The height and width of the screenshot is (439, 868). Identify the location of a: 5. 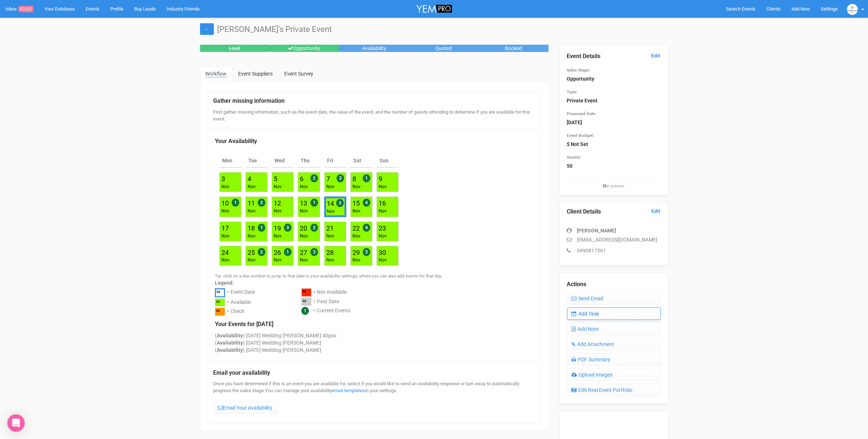
(275, 179).